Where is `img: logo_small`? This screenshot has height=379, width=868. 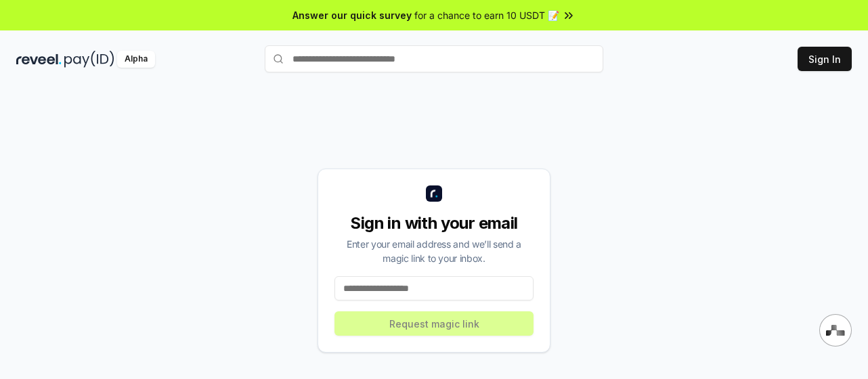
img: logo_small is located at coordinates (434, 194).